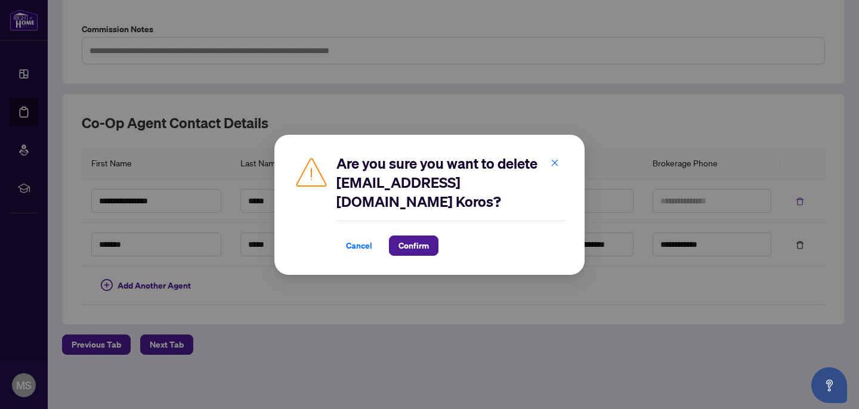 This screenshot has width=859, height=409. Describe the element at coordinates (413, 246) in the screenshot. I see `span: Confirm` at that location.